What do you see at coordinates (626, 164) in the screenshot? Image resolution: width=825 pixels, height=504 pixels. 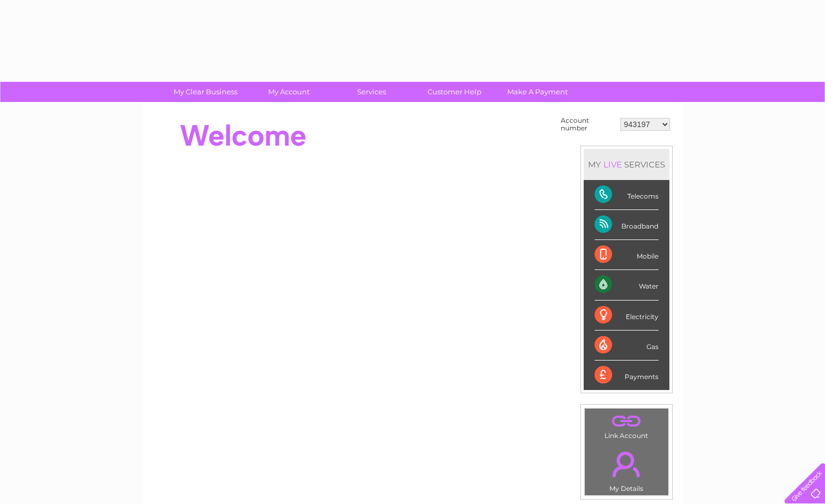 I see `div: MY SERVICES` at bounding box center [626, 164].